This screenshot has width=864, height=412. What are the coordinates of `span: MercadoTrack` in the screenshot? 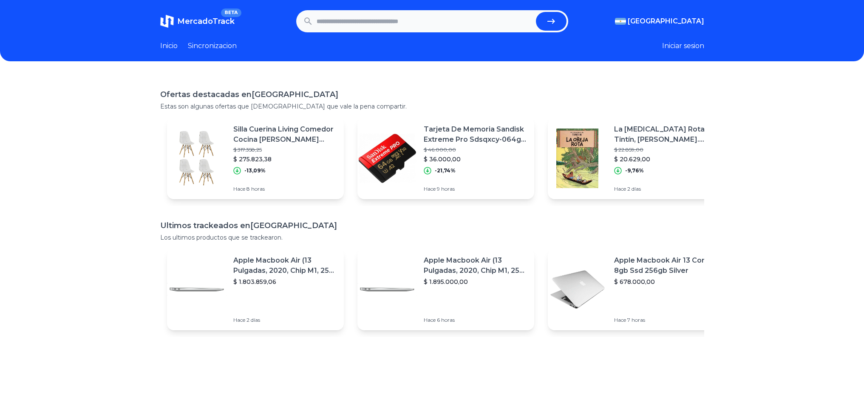 It's located at (206, 21).